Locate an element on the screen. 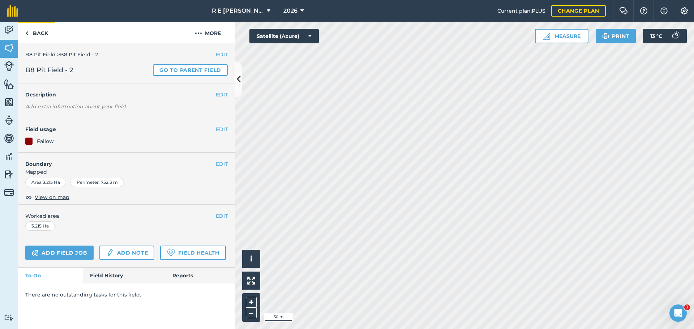 This screenshot has height=329, width=694. img: A cog icon is located at coordinates (685, 11).